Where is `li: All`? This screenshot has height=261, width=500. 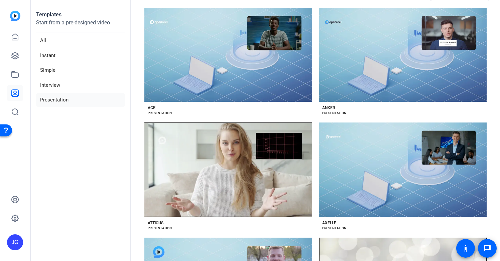 li: All is located at coordinates (80, 40).